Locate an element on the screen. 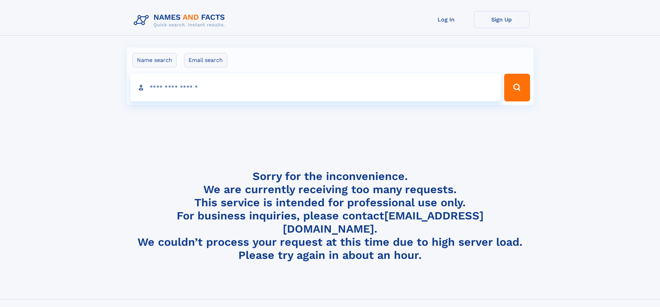 The height and width of the screenshot is (307, 660). button: Search Button is located at coordinates (517, 88).